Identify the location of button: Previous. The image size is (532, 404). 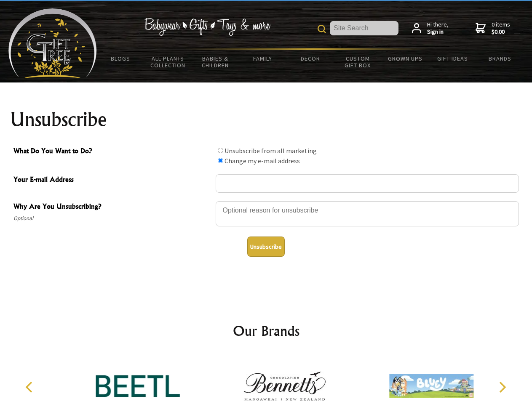
(30, 387).